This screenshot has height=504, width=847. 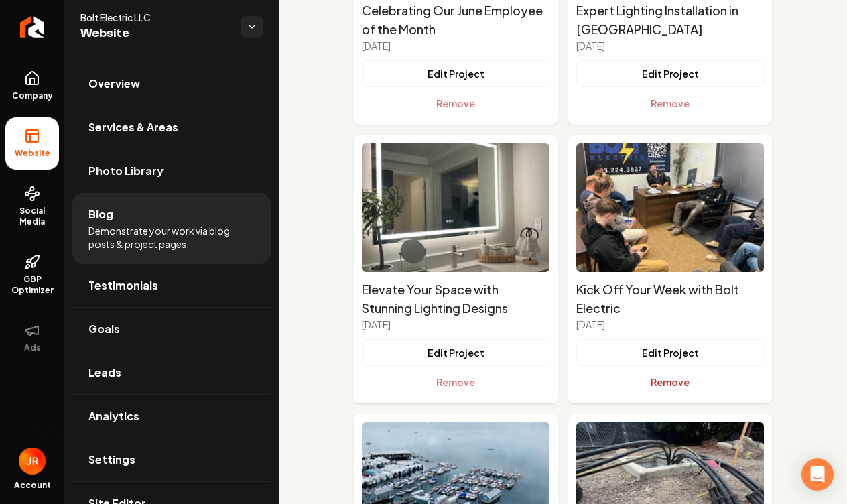 I want to click on div: Open Intercom Messenger, so click(x=818, y=474).